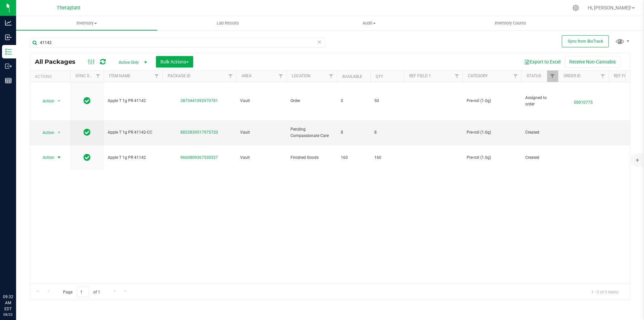 Image resolution: width=644 pixels, height=320 pixels. I want to click on inline-svg: Reports, so click(8, 80).